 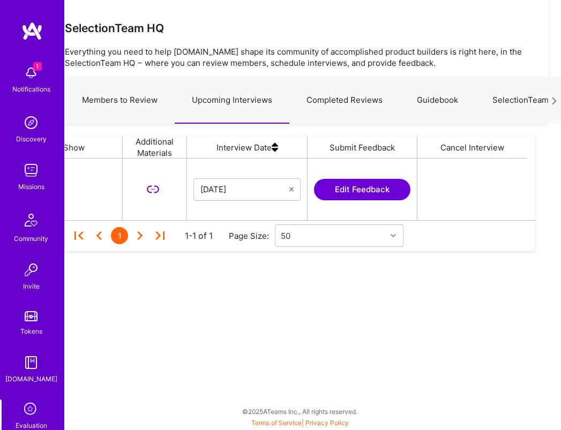 I want to click on div: 1, so click(x=120, y=236).